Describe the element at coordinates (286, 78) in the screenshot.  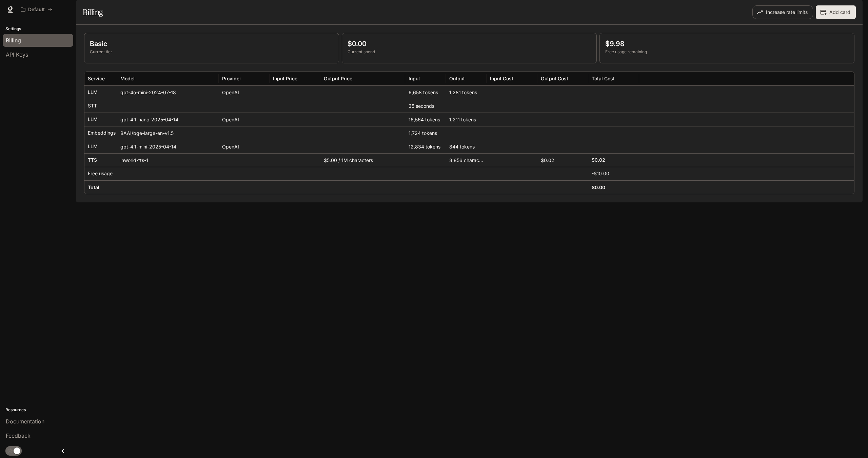
I see `div: Input Price` at that location.